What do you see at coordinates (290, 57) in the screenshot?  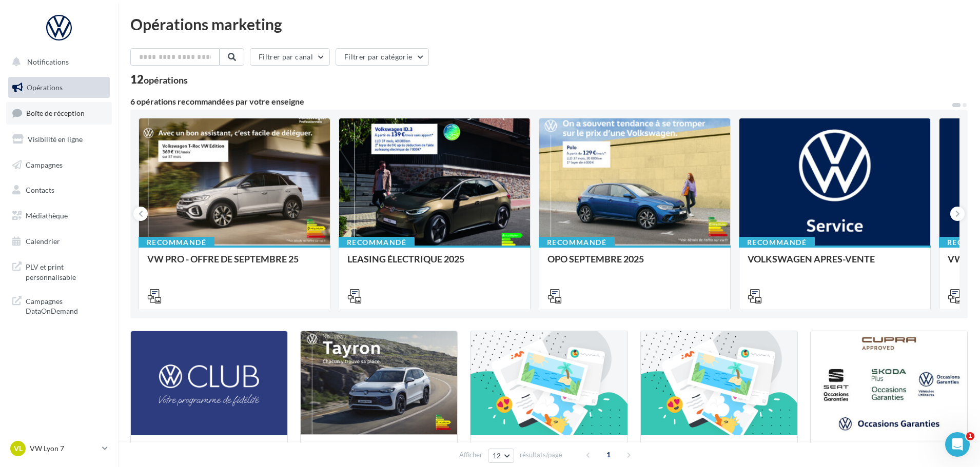 I see `button: Filtrer par canal` at bounding box center [290, 57].